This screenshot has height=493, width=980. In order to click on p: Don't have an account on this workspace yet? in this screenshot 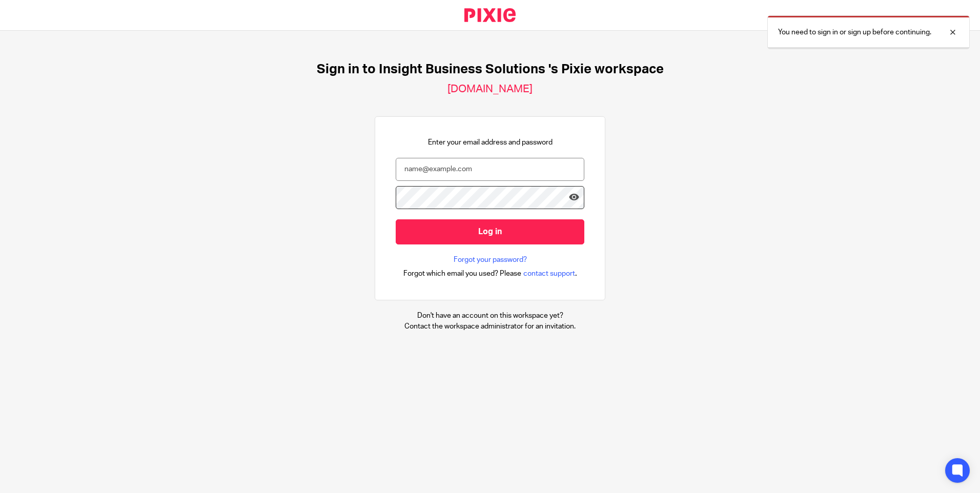, I will do `click(490, 316)`.